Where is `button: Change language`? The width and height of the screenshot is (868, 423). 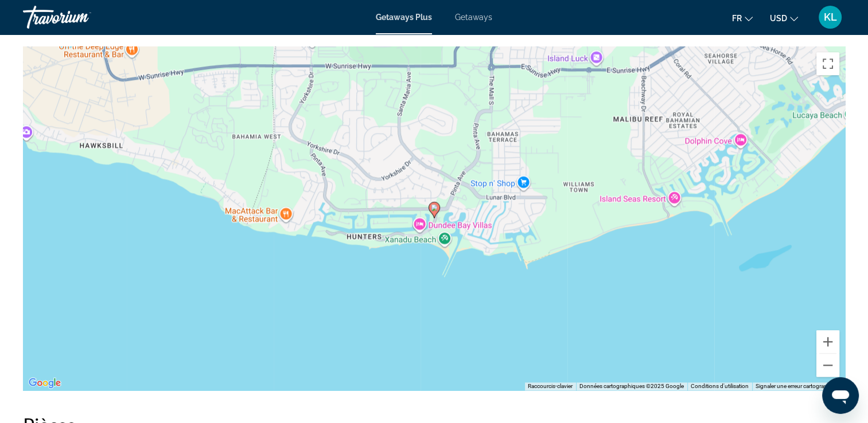
button: Change language is located at coordinates (742, 18).